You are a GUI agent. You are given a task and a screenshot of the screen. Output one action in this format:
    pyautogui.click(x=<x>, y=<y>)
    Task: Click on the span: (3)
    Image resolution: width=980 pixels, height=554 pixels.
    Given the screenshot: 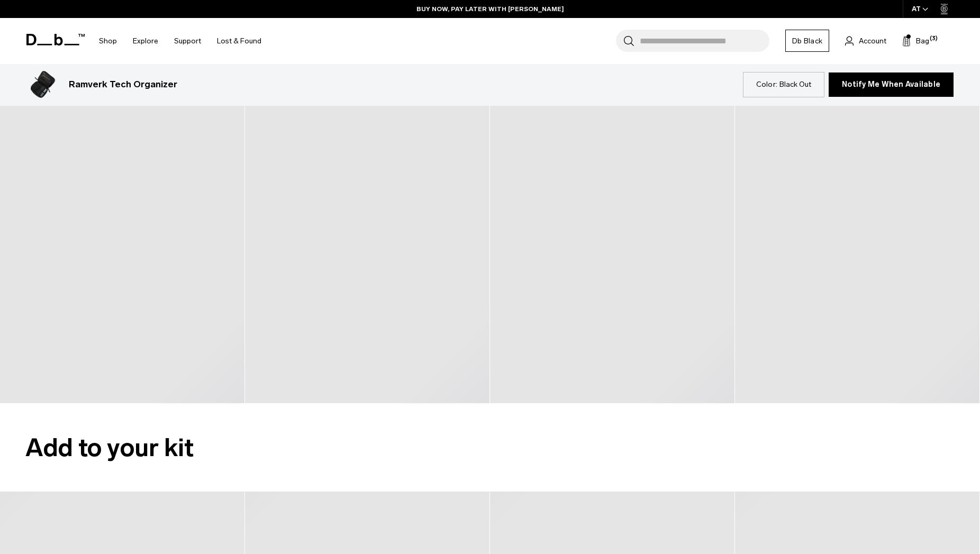 What is the action you would take?
    pyautogui.click(x=934, y=39)
    